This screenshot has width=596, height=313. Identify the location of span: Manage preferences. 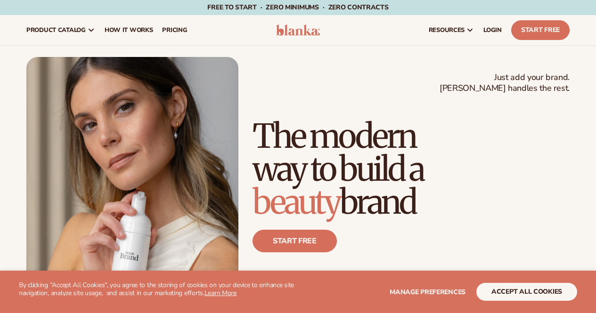
(427, 292).